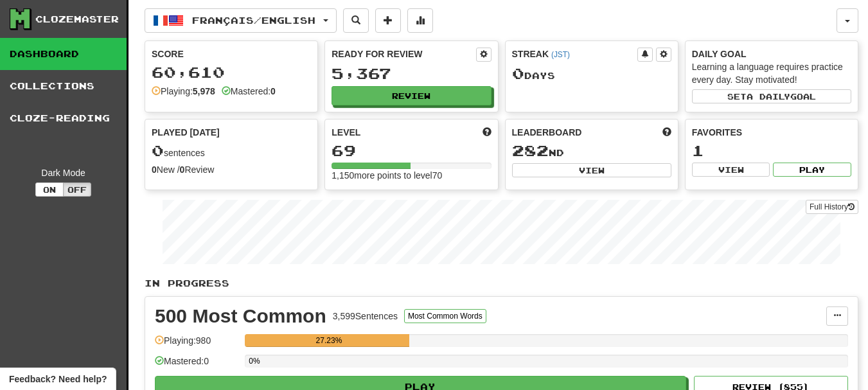 This screenshot has width=868, height=390. I want to click on div: 27.23%, so click(328, 340).